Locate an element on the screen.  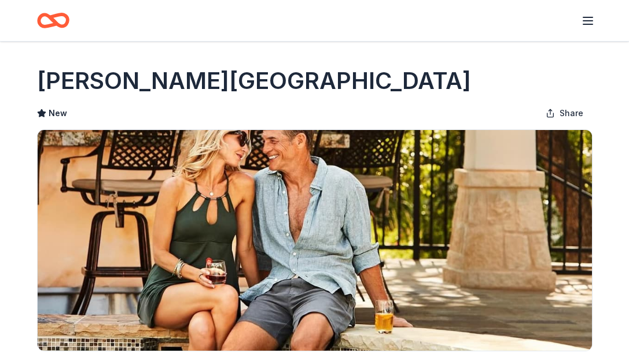
span: Share is located at coordinates (572, 113).